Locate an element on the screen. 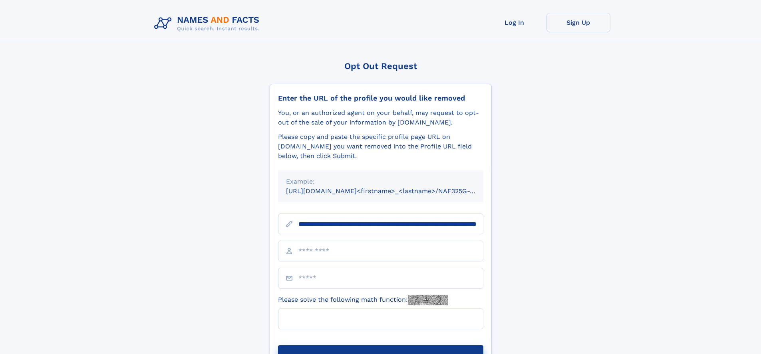 This screenshot has width=761, height=354. div: You, or an authorized agent on your behalf, may request to opt-out of the sale of your informatio... is located at coordinates (381, 118).